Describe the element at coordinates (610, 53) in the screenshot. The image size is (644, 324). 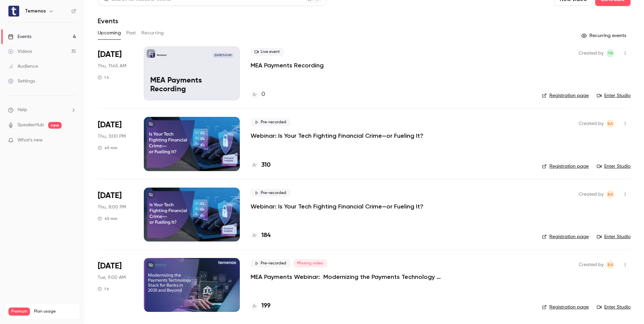
I see `span: TR` at that location.